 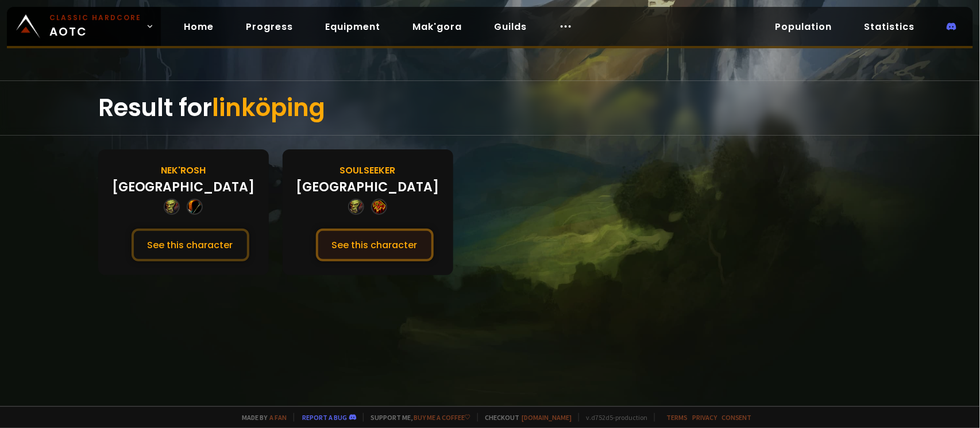 I want to click on div: Nek'Rosh, so click(x=183, y=170).